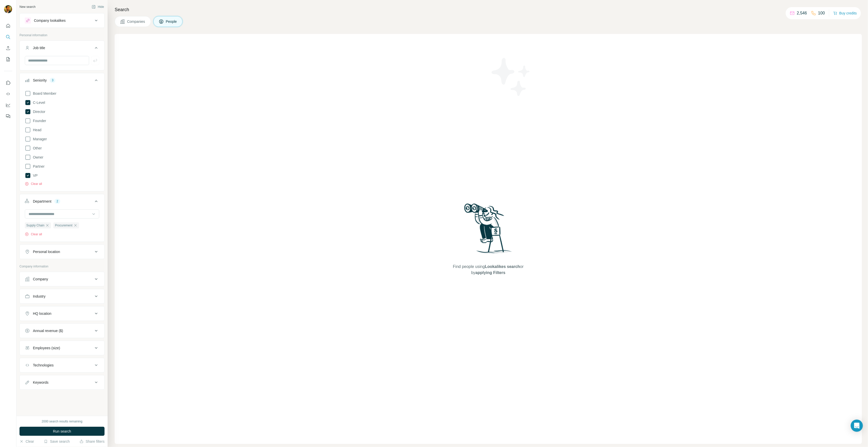  What do you see at coordinates (8, 105) in the screenshot?
I see `button: Dashboard` at bounding box center [8, 105].